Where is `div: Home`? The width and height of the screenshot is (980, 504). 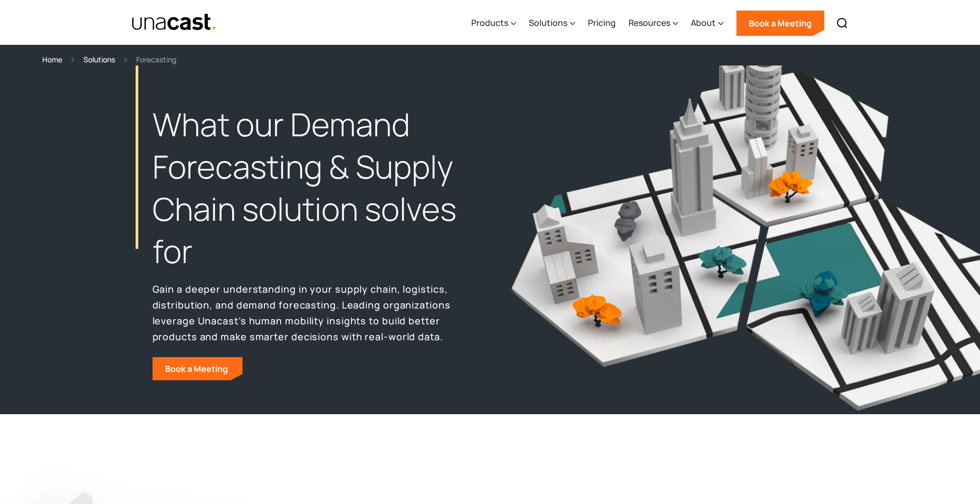 div: Home is located at coordinates (53, 59).